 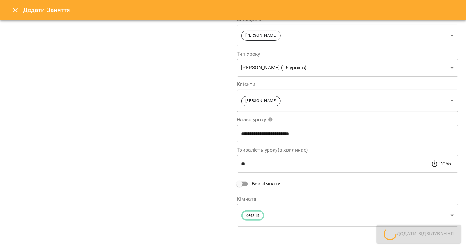 I want to click on h6: Додати Заняття, so click(x=240, y=10).